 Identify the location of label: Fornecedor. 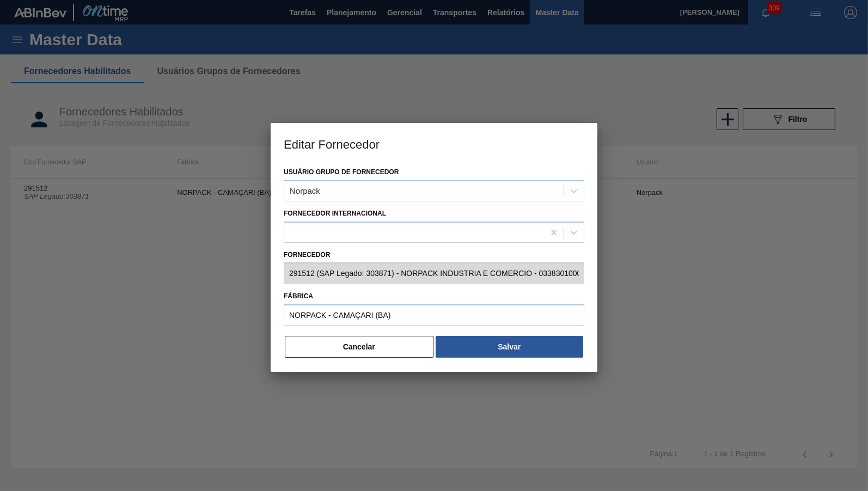
(434, 255).